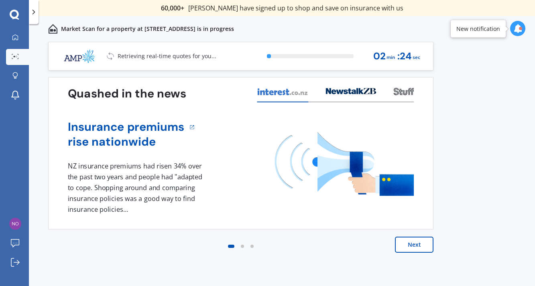  What do you see at coordinates (136, 188) in the screenshot?
I see `div: NZ insurance premiums had risen 34% over the past two years and people had "adapted to cope. Shop...` at bounding box center [136, 188].